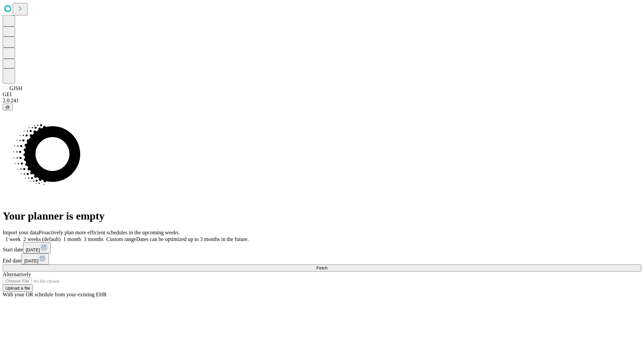 This screenshot has width=644, height=362. Describe the element at coordinates (322, 100) in the screenshot. I see `div: 2.0.241` at that location.